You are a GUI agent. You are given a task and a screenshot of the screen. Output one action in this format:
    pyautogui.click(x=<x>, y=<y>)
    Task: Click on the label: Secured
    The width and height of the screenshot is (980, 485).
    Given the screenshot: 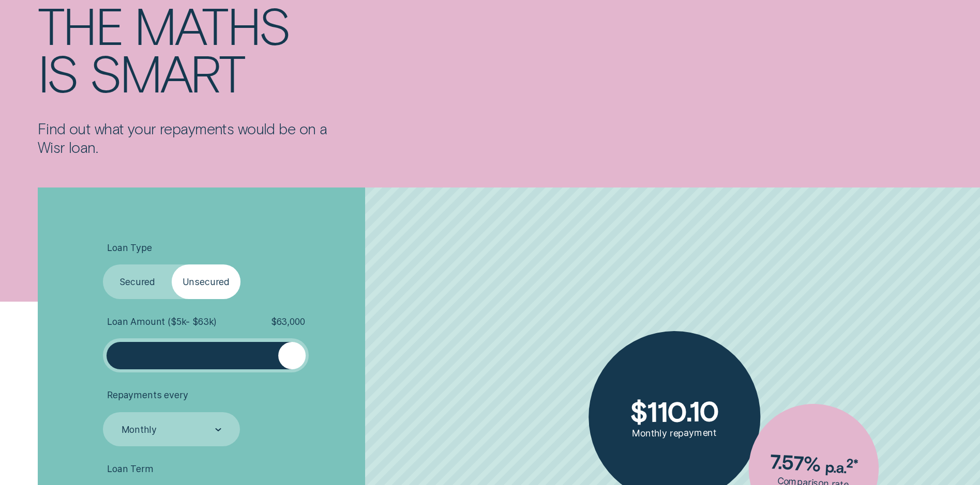 What is the action you would take?
    pyautogui.click(x=137, y=282)
    